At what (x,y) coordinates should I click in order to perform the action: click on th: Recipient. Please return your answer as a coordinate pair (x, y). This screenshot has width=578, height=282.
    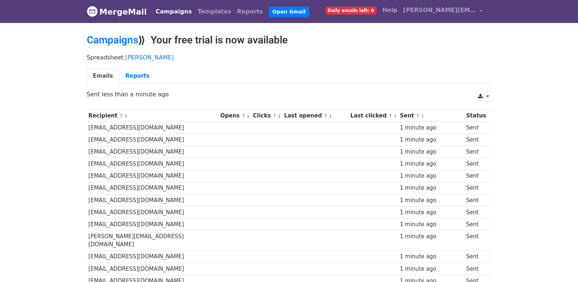
    Looking at the image, I should click on (153, 116).